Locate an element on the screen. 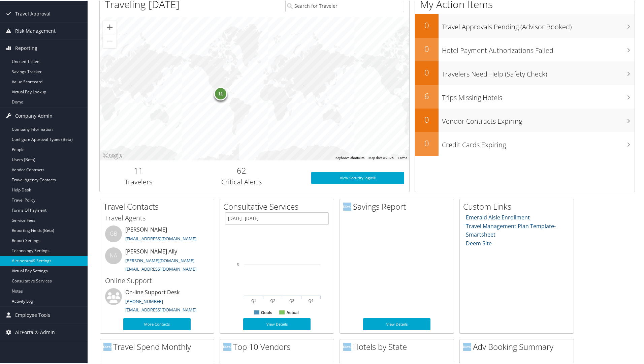 Image resolution: width=644 pixels, height=364 pixels. a: Emerald Aisle Enrollment is located at coordinates (498, 217).